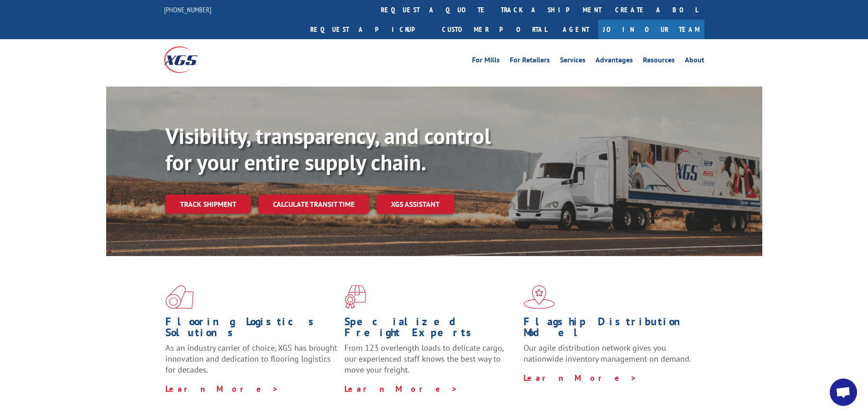 The image size is (868, 415). I want to click on a: Resources, so click(659, 61).